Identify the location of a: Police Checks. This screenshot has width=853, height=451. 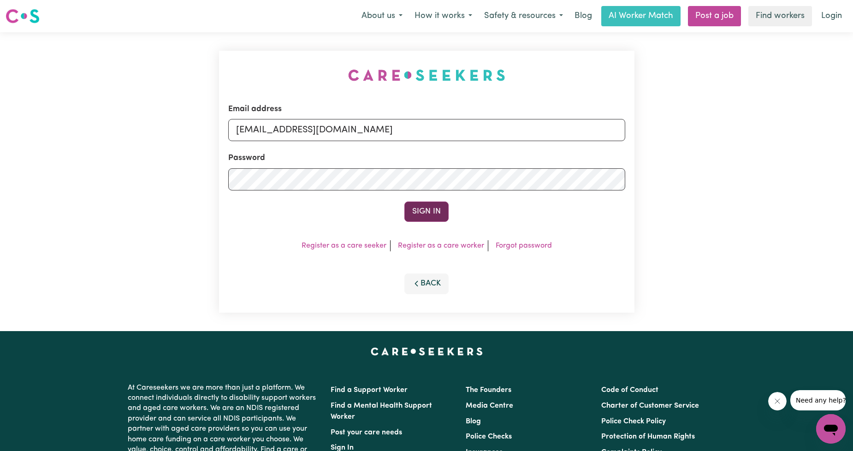
(489, 437).